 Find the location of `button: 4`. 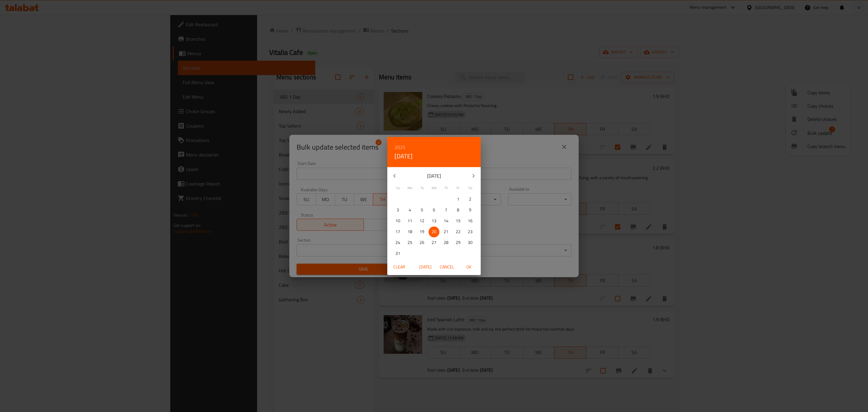

button: 4 is located at coordinates (410, 210).